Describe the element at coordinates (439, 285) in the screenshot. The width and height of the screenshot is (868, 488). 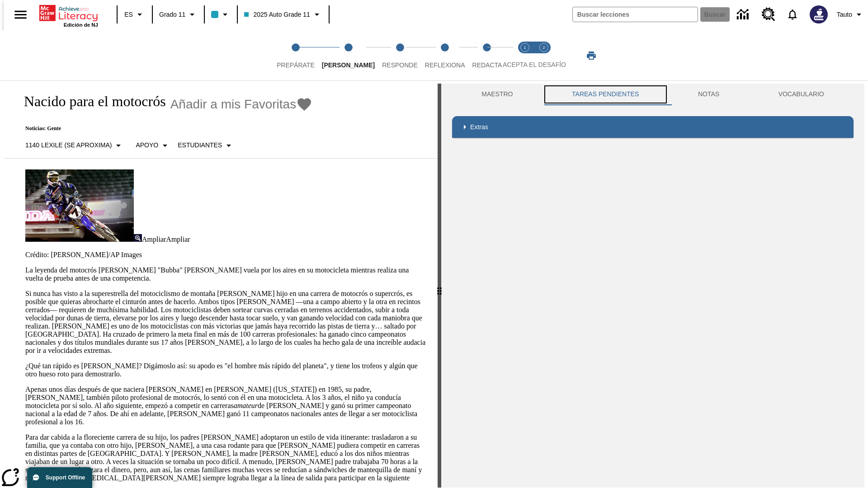
I see `div: Pulsa la tecla de intro o la barra espaciadora y luego presiona las flechas de derecha e izquierd...` at that location.